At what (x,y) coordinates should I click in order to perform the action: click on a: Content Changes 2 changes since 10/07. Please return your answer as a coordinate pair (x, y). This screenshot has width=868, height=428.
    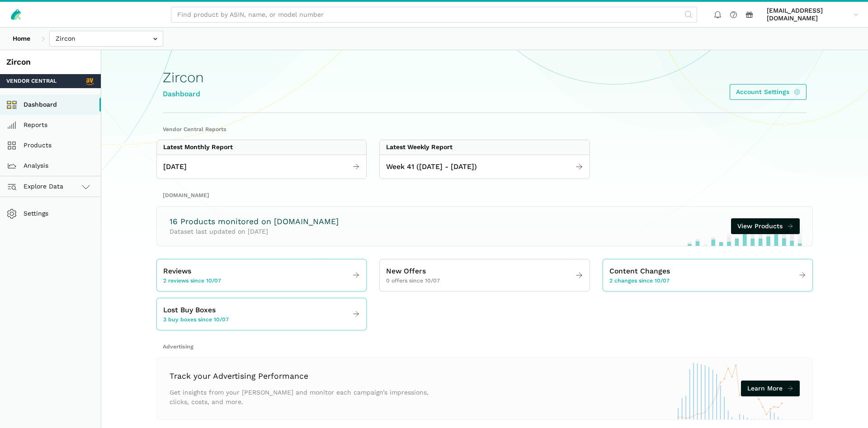
    Looking at the image, I should click on (707, 275).